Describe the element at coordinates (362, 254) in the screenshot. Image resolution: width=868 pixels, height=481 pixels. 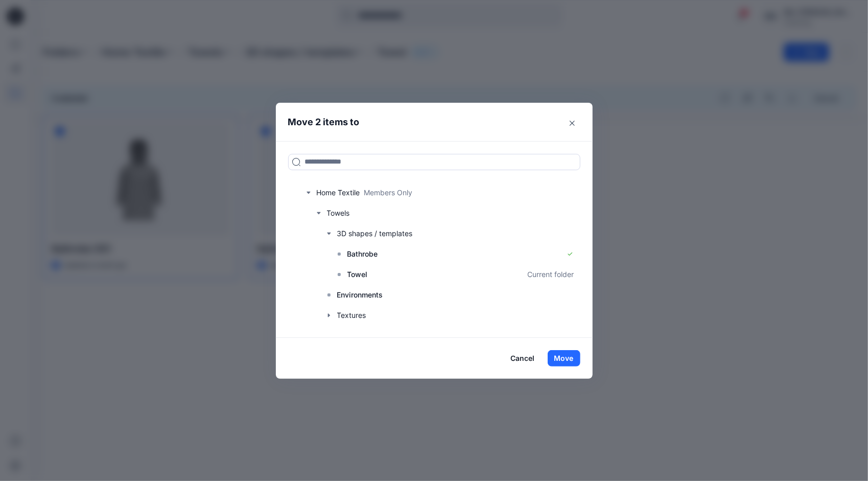
I see `p: Bathrobe` at that location.